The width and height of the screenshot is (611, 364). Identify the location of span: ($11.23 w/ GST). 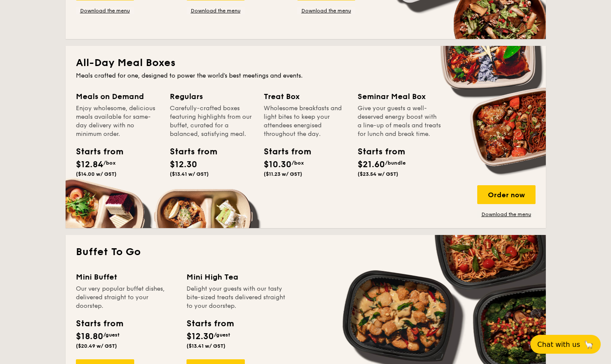
(283, 174).